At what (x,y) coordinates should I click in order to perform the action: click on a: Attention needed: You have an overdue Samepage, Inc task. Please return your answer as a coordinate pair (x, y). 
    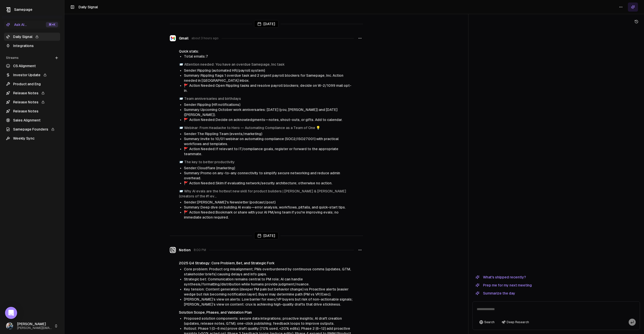
    Looking at the image, I should click on (234, 64).